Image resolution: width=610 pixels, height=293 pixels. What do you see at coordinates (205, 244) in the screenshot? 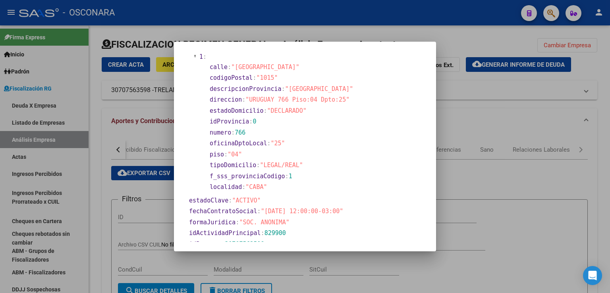
I see `span: idPersona` at bounding box center [205, 244].